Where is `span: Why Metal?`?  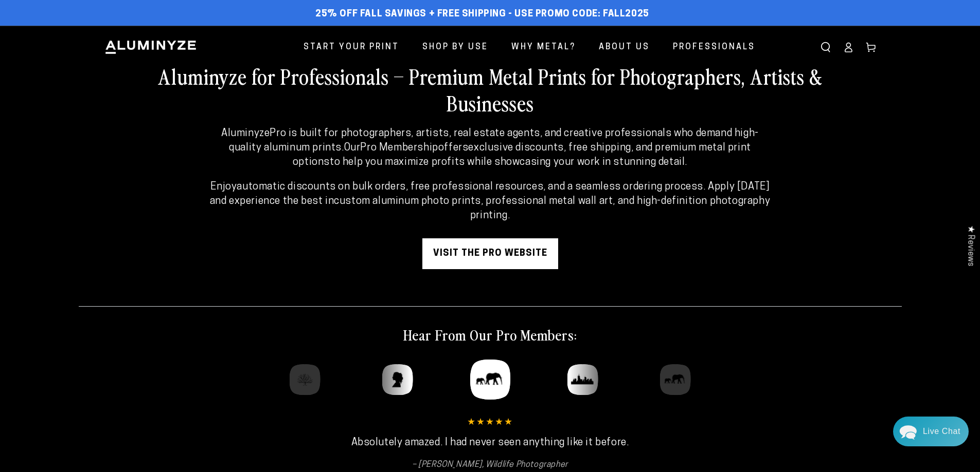 span: Why Metal? is located at coordinates (543, 47).